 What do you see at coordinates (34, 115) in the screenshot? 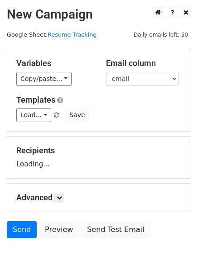
I see `a: Load...` at bounding box center [34, 115].